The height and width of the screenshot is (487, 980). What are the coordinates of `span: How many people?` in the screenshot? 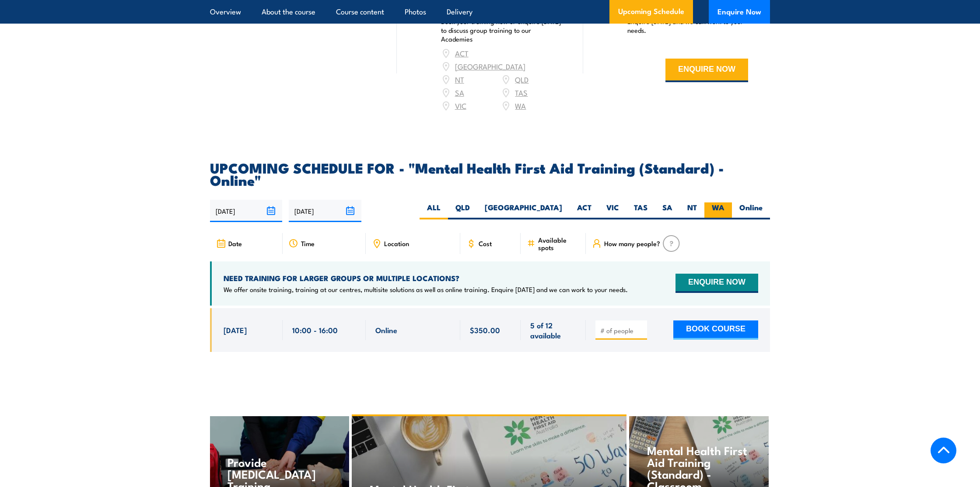 It's located at (632, 243).